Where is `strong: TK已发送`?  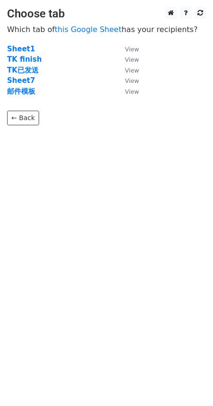
strong: TK已发送 is located at coordinates (23, 70).